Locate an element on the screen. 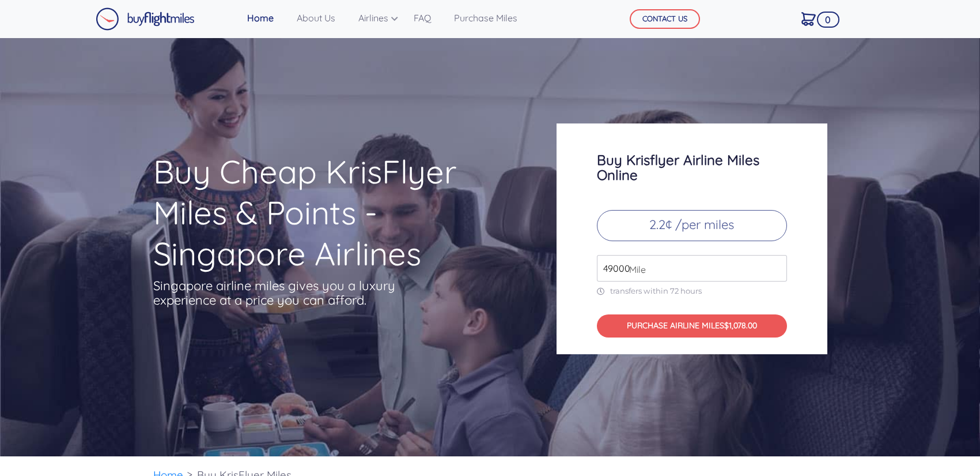 The height and width of the screenshot is (476, 980). a: Airlines is located at coordinates (374, 18).